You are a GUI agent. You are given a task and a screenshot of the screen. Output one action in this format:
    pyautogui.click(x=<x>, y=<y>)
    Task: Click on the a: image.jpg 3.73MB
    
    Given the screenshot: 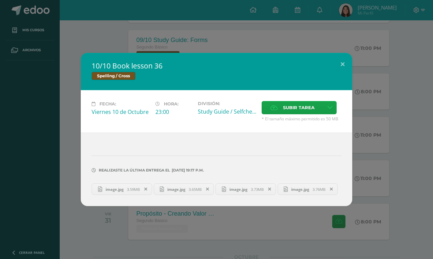 What is the action you would take?
    pyautogui.click(x=245, y=189)
    